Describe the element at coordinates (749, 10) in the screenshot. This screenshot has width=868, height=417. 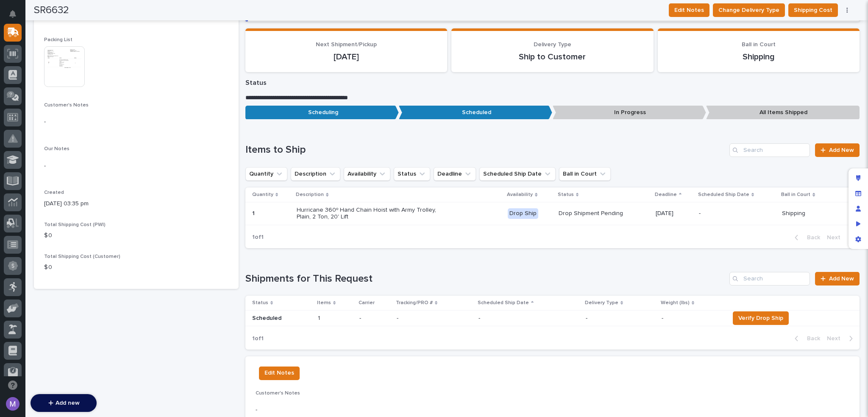
I see `span: Change Delivery Type` at that location.